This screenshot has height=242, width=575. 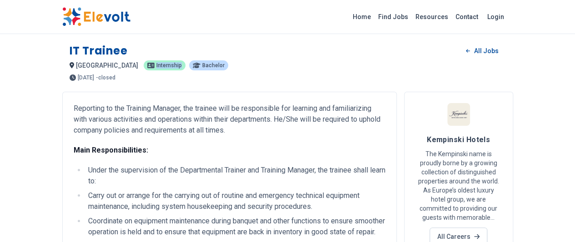 What do you see at coordinates (552, 220) in the screenshot?
I see `div: Chat Widget` at bounding box center [552, 220].